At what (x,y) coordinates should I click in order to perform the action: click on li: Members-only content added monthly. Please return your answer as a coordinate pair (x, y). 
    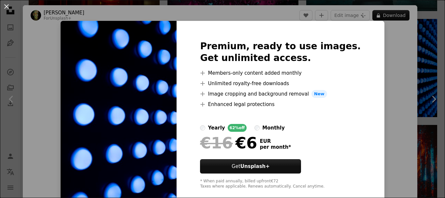
    Looking at the image, I should click on (280, 73).